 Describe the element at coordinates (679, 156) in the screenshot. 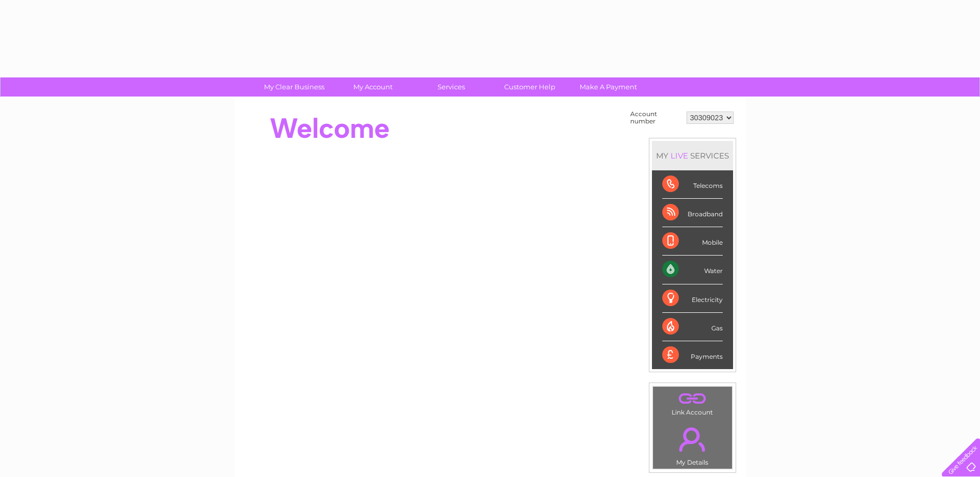

I see `div: LIVE` at that location.